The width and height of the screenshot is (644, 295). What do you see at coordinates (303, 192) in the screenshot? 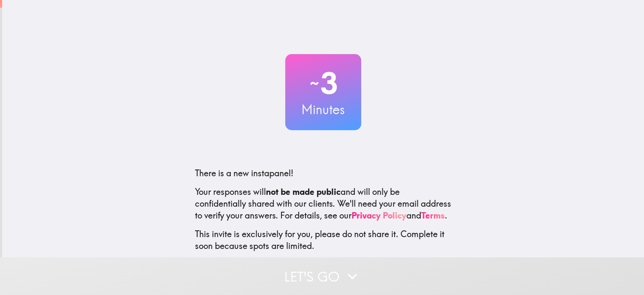
I see `b: not be made public` at bounding box center [303, 192].